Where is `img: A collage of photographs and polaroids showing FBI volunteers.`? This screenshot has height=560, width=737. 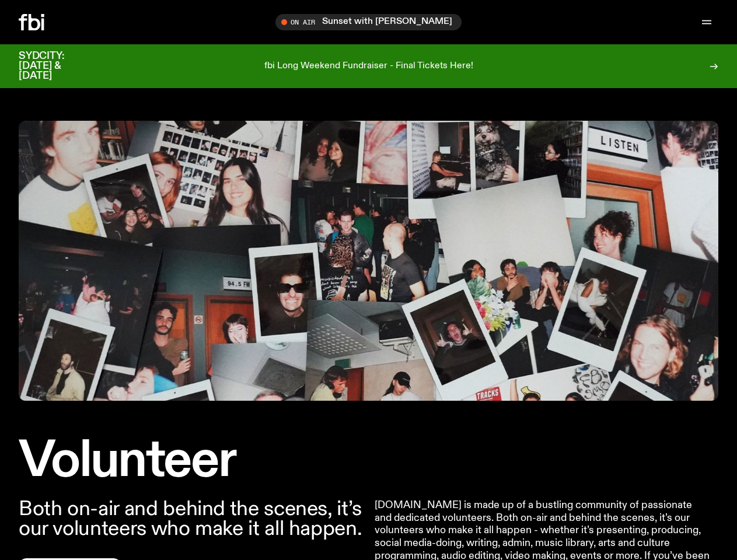 img: A collage of photographs and polaroids showing FBI volunteers. is located at coordinates (368, 261).